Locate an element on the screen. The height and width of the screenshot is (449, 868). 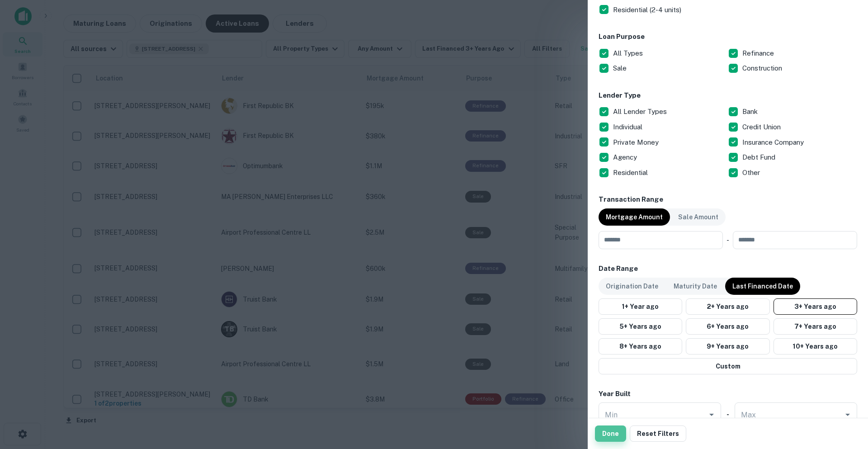
p: Construction is located at coordinates (764, 68).